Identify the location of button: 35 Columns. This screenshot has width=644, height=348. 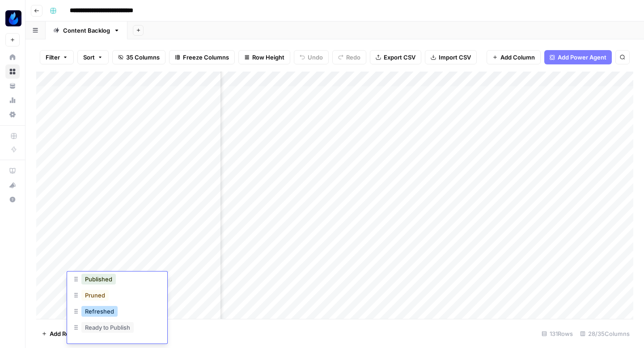
(139, 57).